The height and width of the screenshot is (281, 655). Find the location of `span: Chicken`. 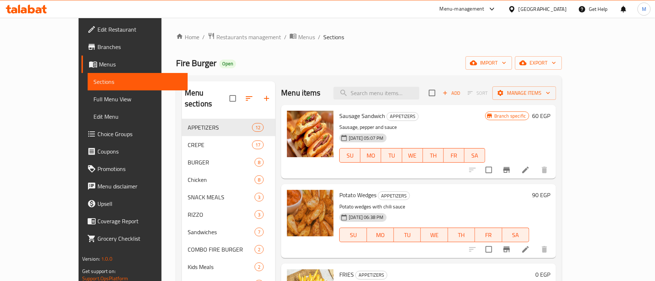

span: Chicken is located at coordinates (221, 180).